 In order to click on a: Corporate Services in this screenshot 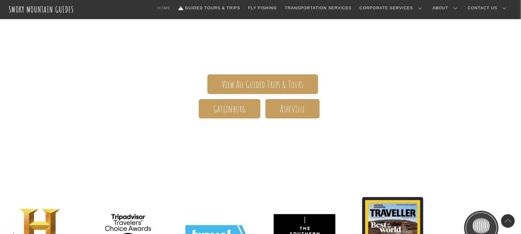, I will do `click(392, 8)`.